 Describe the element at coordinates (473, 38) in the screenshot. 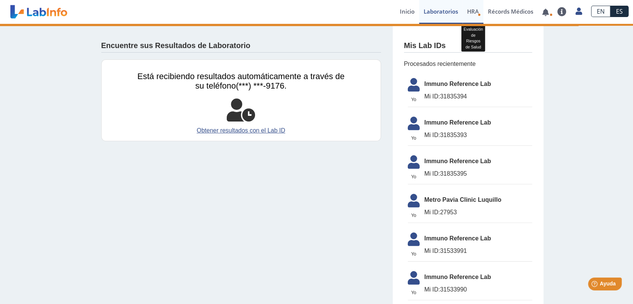

I see `span: Evaluación de Riesgos de Salud` at that location.